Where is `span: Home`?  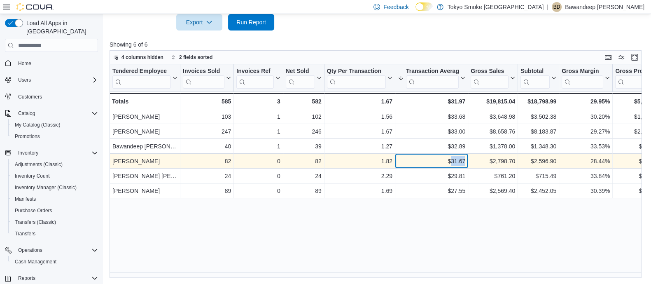
span: Home is located at coordinates (25, 63).